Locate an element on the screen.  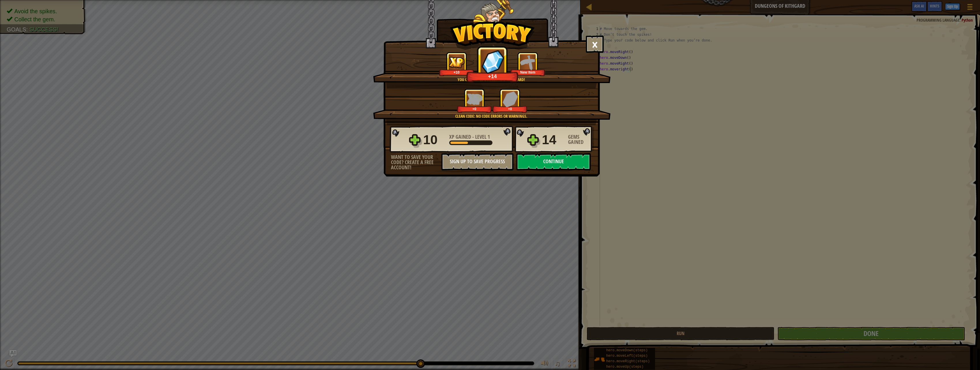
div: 10 is located at coordinates (434, 139).